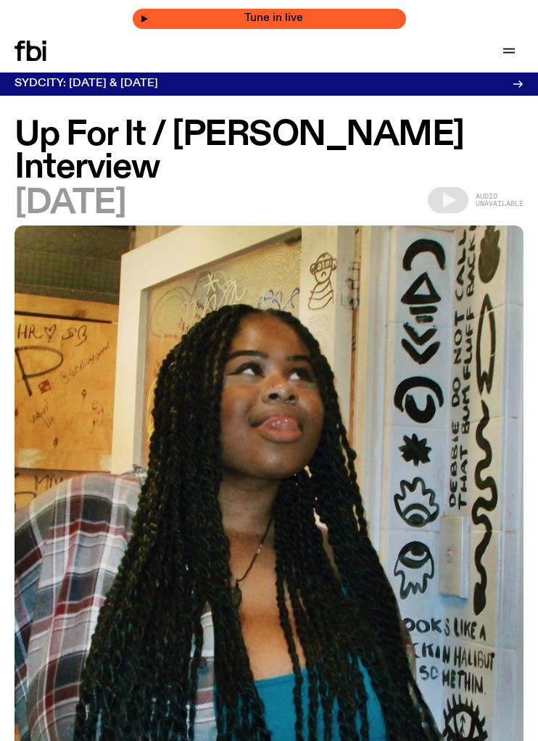 The width and height of the screenshot is (538, 741). I want to click on span: Tune in live, so click(273, 18).